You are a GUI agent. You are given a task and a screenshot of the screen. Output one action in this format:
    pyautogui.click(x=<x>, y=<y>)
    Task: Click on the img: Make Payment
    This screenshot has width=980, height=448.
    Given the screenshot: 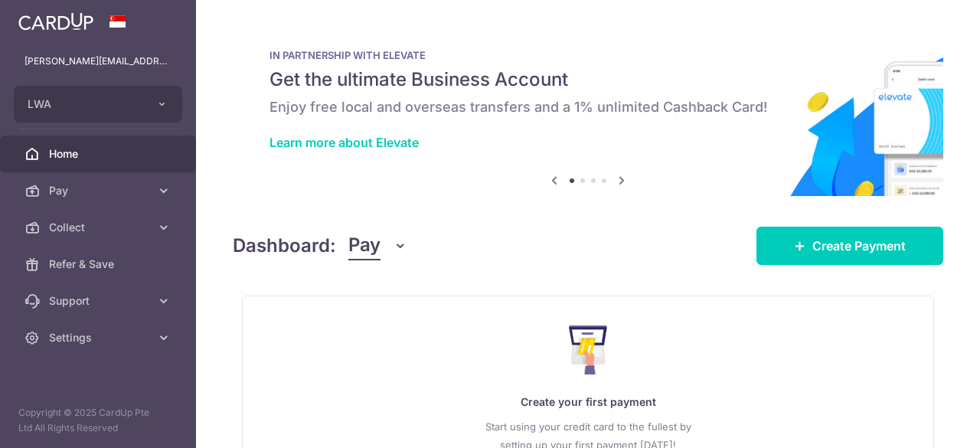 What is the action you would take?
    pyautogui.click(x=588, y=350)
    